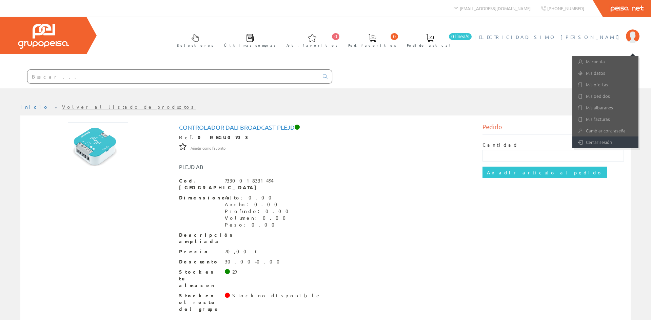  What do you see at coordinates (605, 85) in the screenshot?
I see `a: Mis ofertas` at bounding box center [605, 85].